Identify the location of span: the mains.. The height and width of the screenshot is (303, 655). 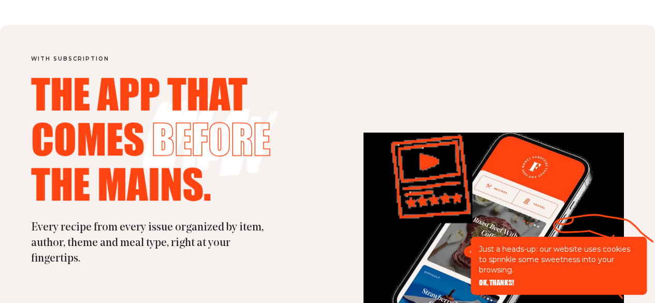
(121, 183).